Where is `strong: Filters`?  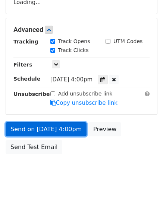 strong: Filters is located at coordinates (23, 65).